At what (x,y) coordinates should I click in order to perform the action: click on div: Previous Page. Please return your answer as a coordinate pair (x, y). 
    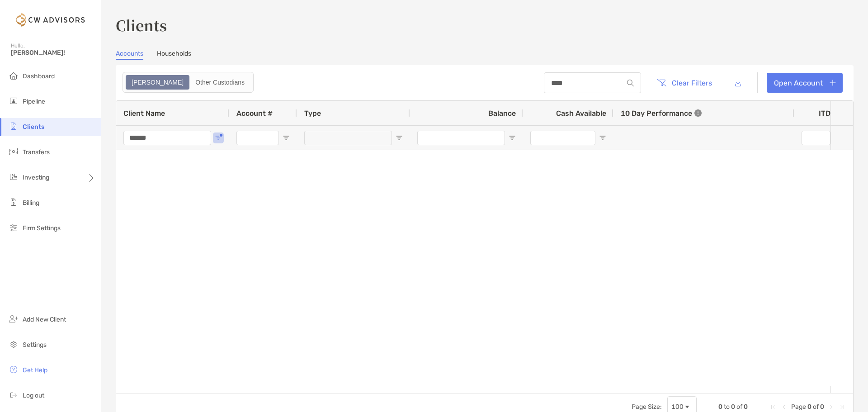
    Looking at the image, I should click on (784, 407).